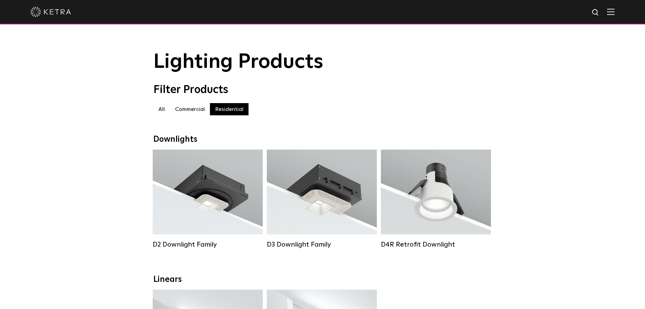 The image size is (645, 309). Describe the element at coordinates (436, 244) in the screenshot. I see `div: D4R Retrofit Downlight` at that location.